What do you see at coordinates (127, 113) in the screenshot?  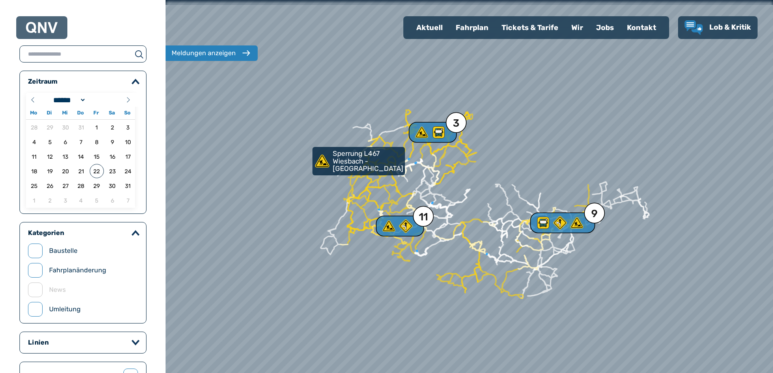 I see `span: So` at bounding box center [127, 113].